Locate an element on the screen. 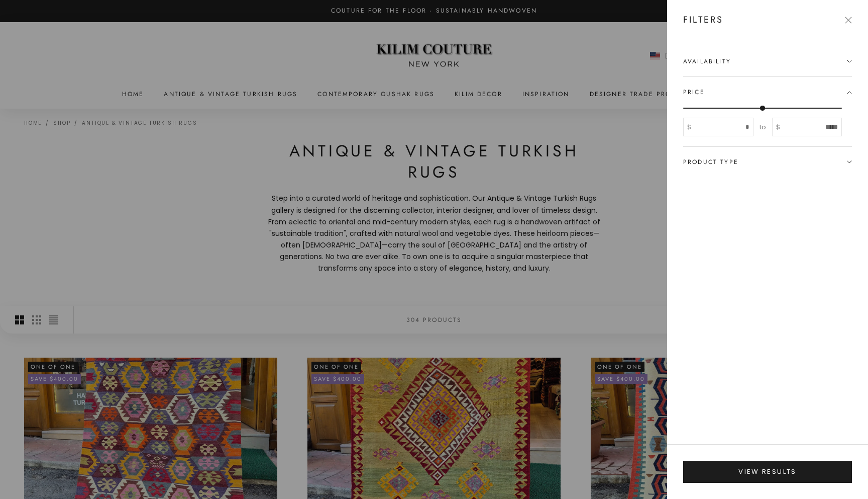 The width and height of the screenshot is (868, 499). button: View results is located at coordinates (768, 471).